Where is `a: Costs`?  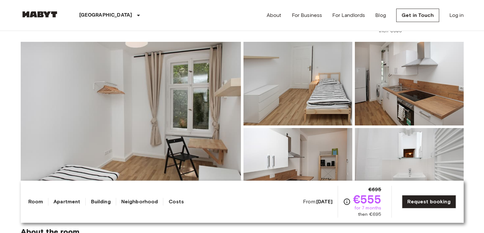
a: Costs is located at coordinates (176, 201).